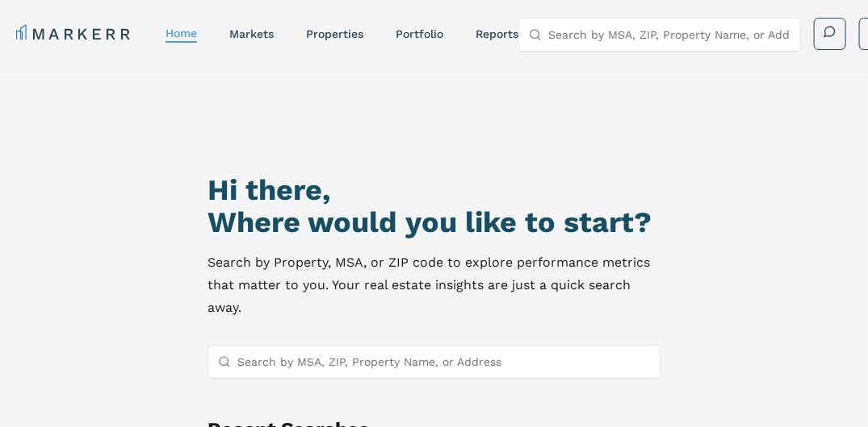 This screenshot has height=427, width=868. Describe the element at coordinates (181, 33) in the screenshot. I see `a: home` at that location.